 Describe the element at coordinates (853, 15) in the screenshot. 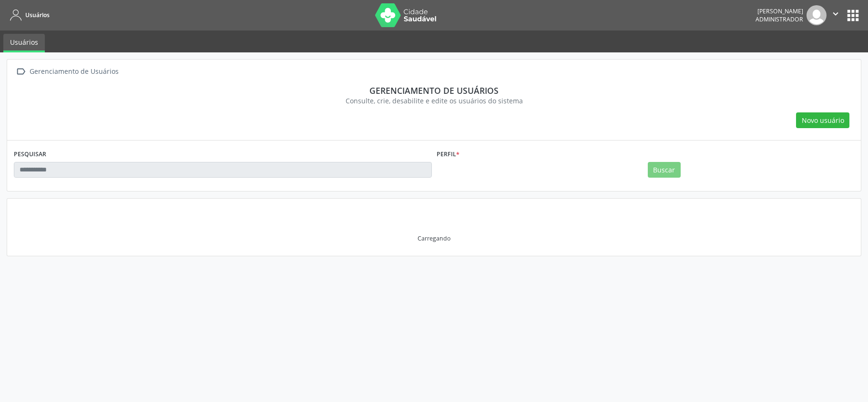

I see `button: apps` at that location.